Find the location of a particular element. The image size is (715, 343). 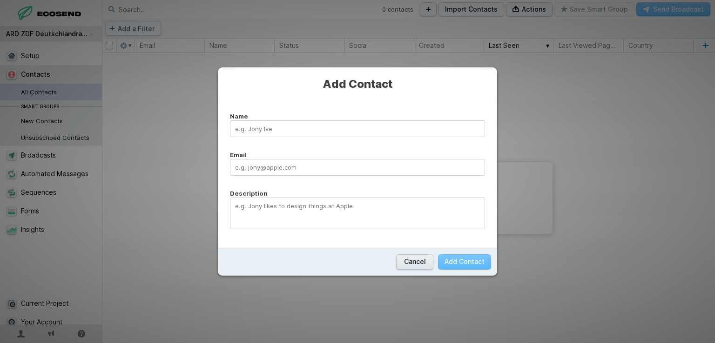

h1: Add Contact is located at coordinates (357, 84).